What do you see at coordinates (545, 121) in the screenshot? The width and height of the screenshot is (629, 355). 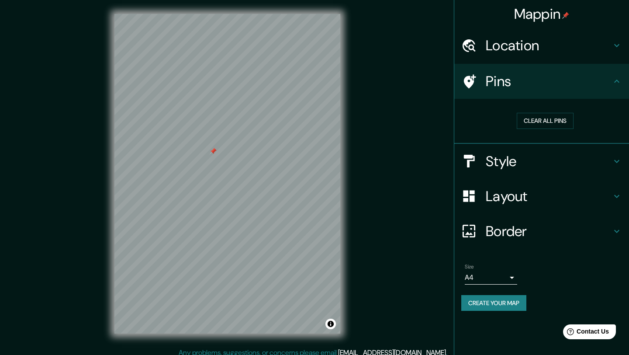 I see `button: Clear all pins` at bounding box center [545, 121].